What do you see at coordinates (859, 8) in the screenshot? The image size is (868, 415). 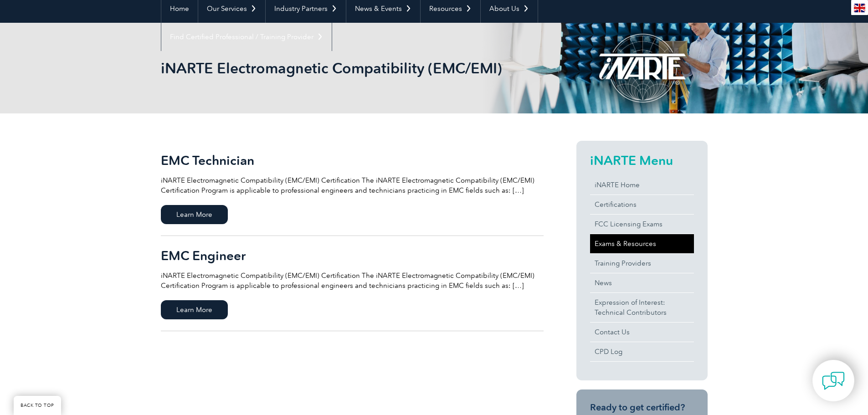 I see `img: en` at bounding box center [859, 8].